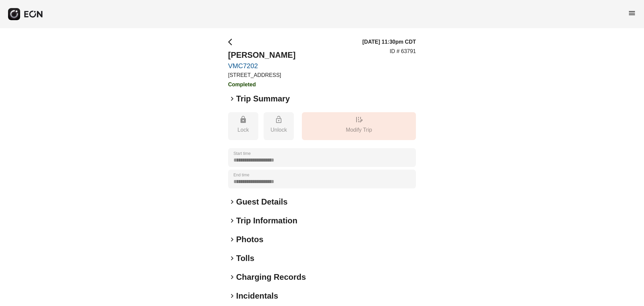 Image resolution: width=644 pixels, height=306 pixels. What do you see at coordinates (250, 239) in the screenshot?
I see `h2: Photos` at bounding box center [250, 239].